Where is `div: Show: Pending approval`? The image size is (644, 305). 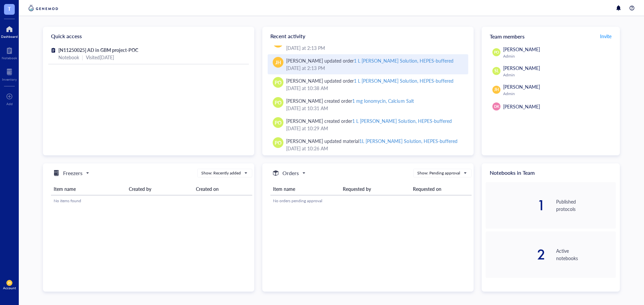 div: Show: Pending approval is located at coordinates (438, 173).